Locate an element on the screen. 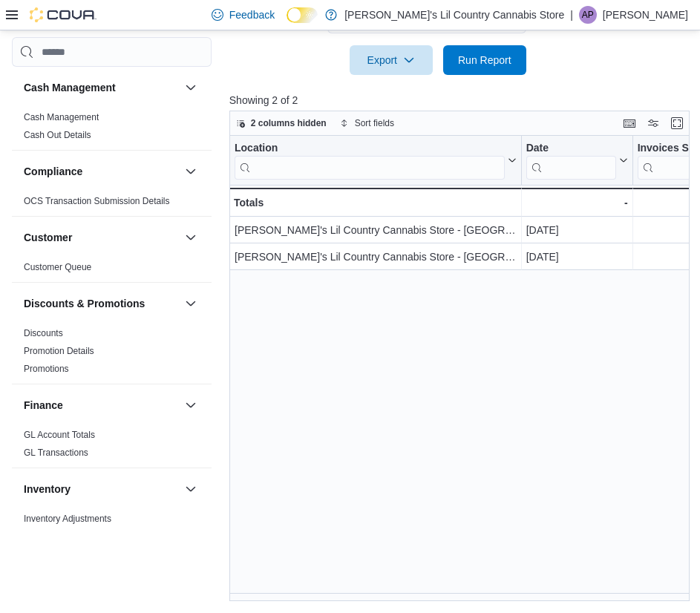  span: GL Transactions is located at coordinates (55, 453).